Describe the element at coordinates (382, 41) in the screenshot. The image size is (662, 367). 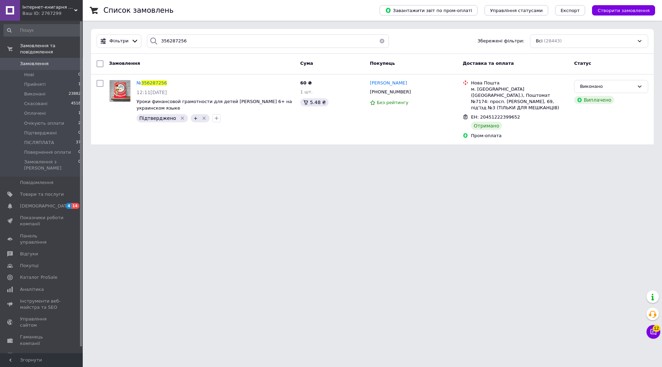
I see `button: Очистить` at that location.